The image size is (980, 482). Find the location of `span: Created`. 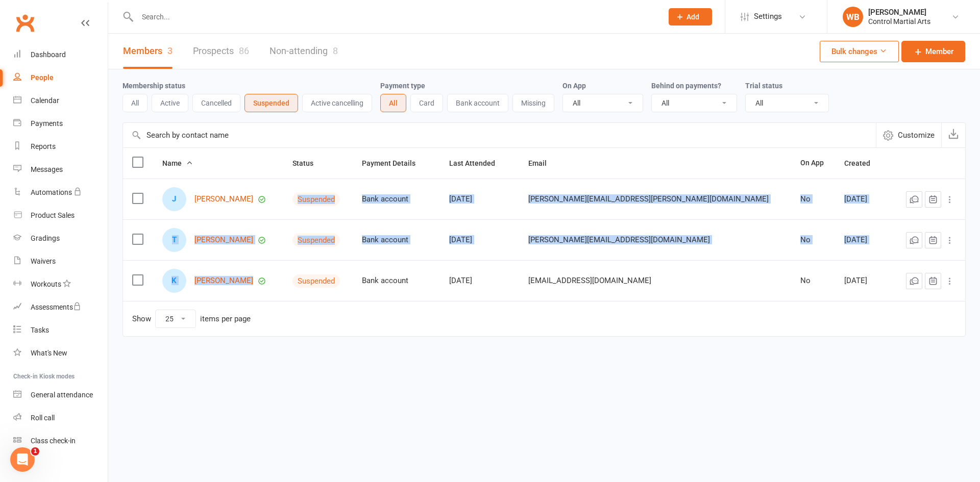

span: Created is located at coordinates (862, 163).